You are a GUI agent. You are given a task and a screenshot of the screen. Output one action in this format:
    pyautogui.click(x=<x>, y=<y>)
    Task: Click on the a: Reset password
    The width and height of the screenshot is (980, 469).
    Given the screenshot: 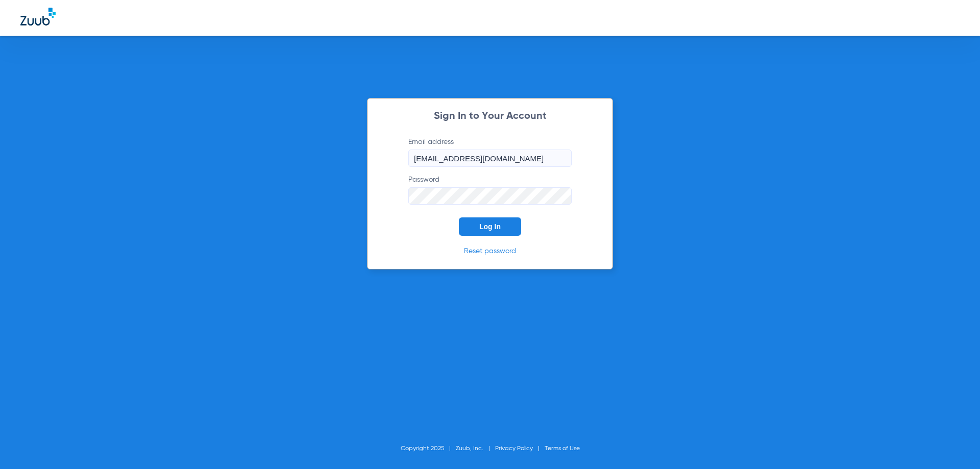 What is the action you would take?
    pyautogui.click(x=490, y=251)
    